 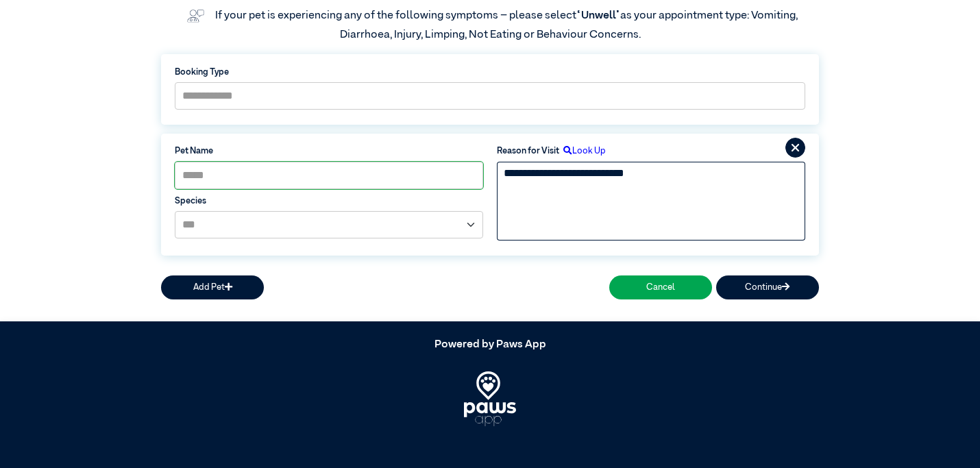 What do you see at coordinates (490, 345) in the screenshot?
I see `h5: Powered by Paws App` at bounding box center [490, 345].